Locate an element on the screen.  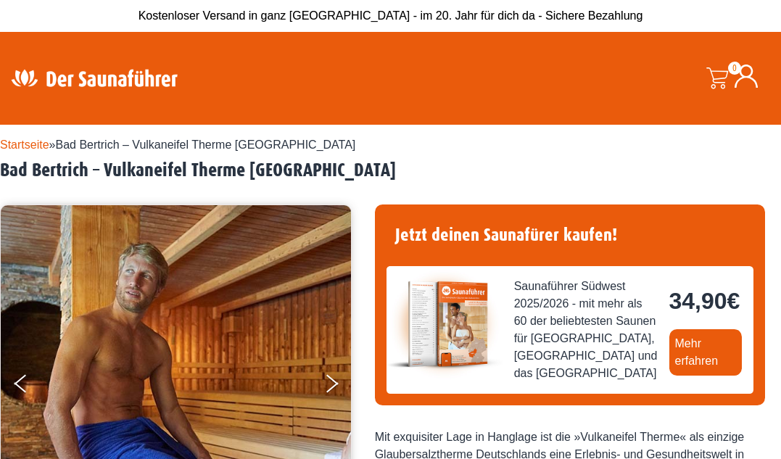
img: der-saunafuehrer-2025-suedwest.jpg is located at coordinates (444, 324).